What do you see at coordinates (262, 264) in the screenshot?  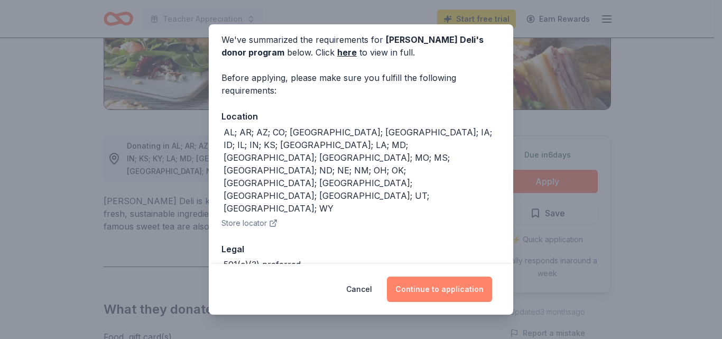 I see `div: 501(c)(3) preferred` at bounding box center [262, 264].